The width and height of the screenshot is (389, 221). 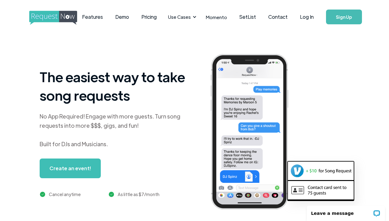 I want to click on a: Contact, so click(x=278, y=17).